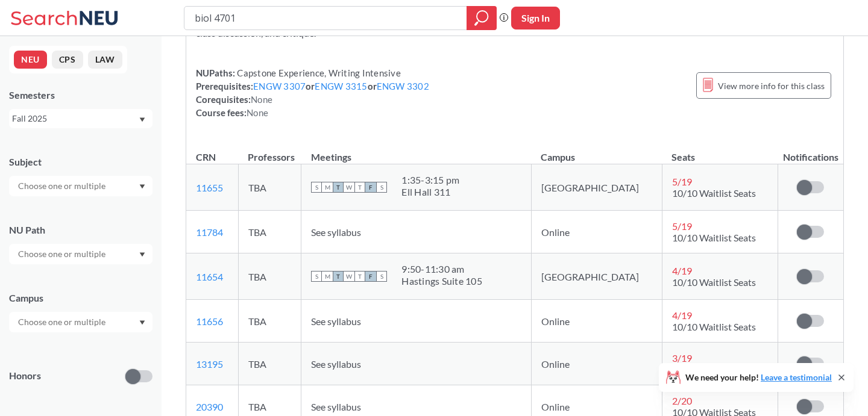  What do you see at coordinates (810, 152) in the screenshot?
I see `th: Notifications` at bounding box center [810, 152].